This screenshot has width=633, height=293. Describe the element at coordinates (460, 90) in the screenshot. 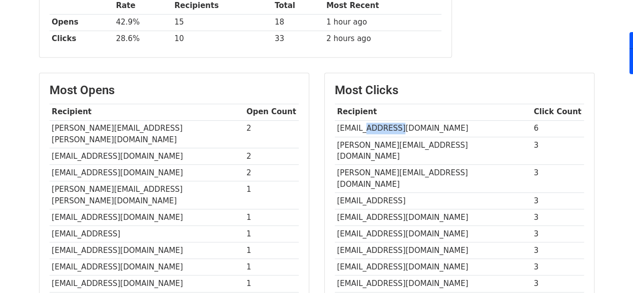

I see `h3: Most Clicks` at that location.